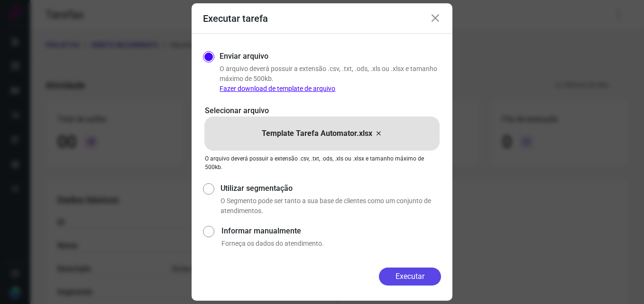 This screenshot has height=304, width=644. What do you see at coordinates (244, 57) in the screenshot?
I see `label: Enviar arquivo` at bounding box center [244, 57].